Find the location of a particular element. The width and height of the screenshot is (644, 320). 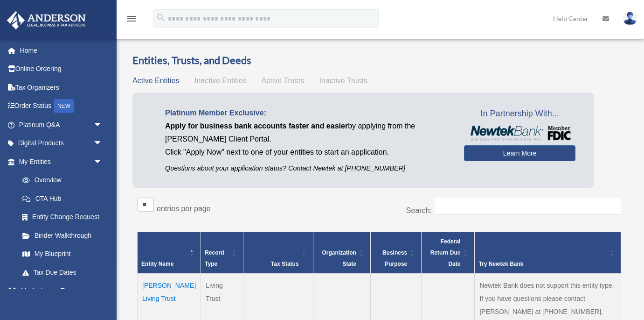

div: Try Newtek Bank is located at coordinates (542, 263).